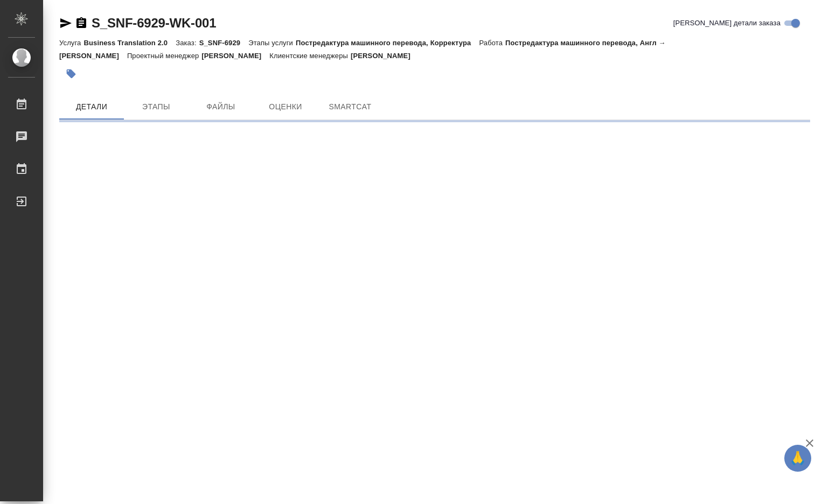  What do you see at coordinates (351, 107) in the screenshot?
I see `span: SmartCat` at bounding box center [351, 107].